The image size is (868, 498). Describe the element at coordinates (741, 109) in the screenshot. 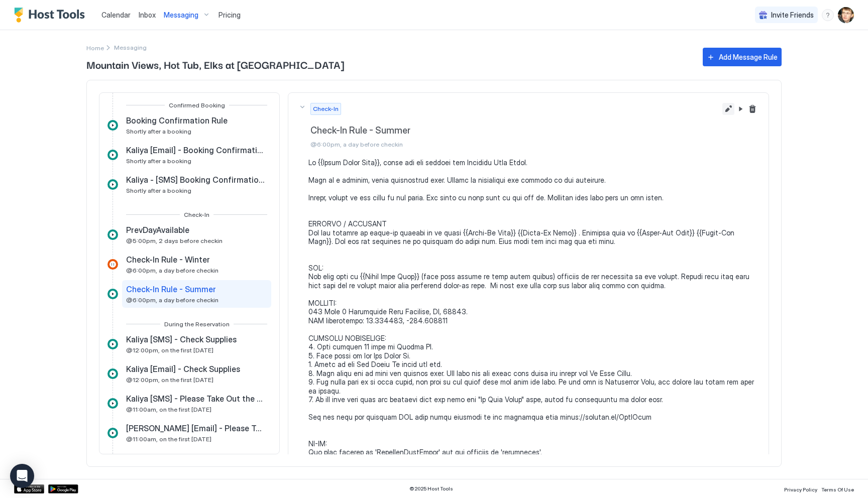

I see `button: Pause Message Rule` at that location.